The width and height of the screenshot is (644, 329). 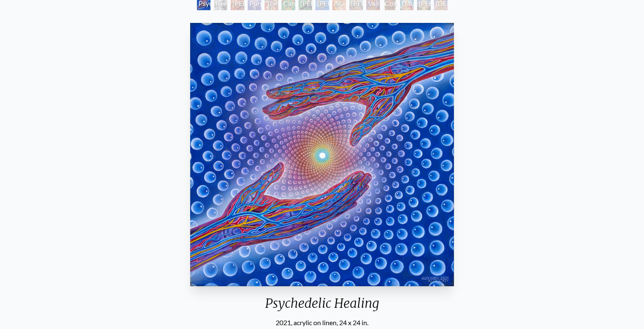 What do you see at coordinates (322, 307) in the screenshot?
I see `div: Psychedelic Healing` at bounding box center [322, 307].